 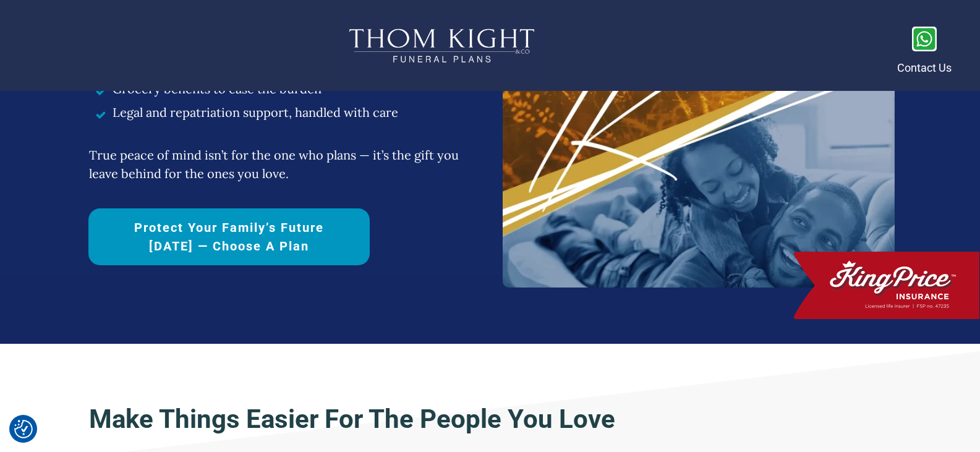 What do you see at coordinates (924, 68) in the screenshot?
I see `p: Contact Us` at bounding box center [924, 68].